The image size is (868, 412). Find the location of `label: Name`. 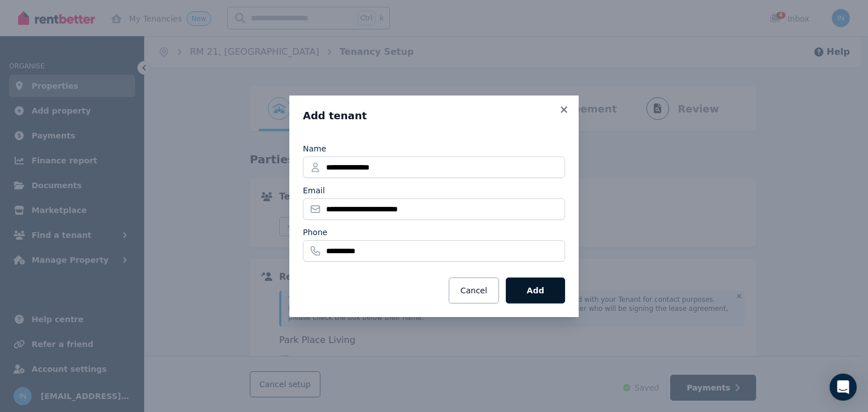

label: Name is located at coordinates (314, 149).